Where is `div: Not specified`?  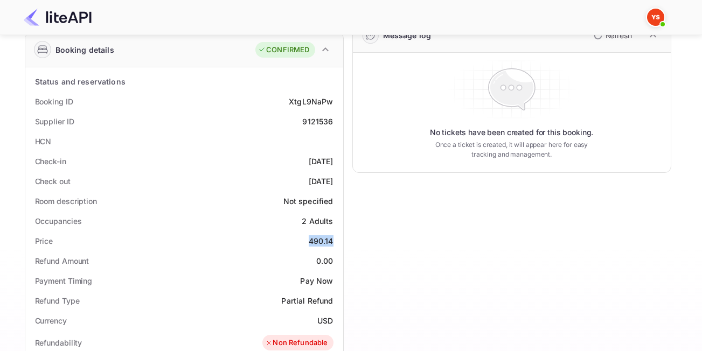
div: Not specified is located at coordinates (308, 201).